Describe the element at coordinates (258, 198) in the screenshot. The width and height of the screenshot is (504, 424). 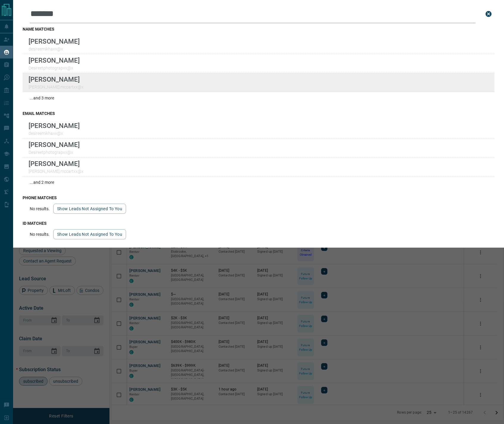
I see `h3: phone matches` at that location.